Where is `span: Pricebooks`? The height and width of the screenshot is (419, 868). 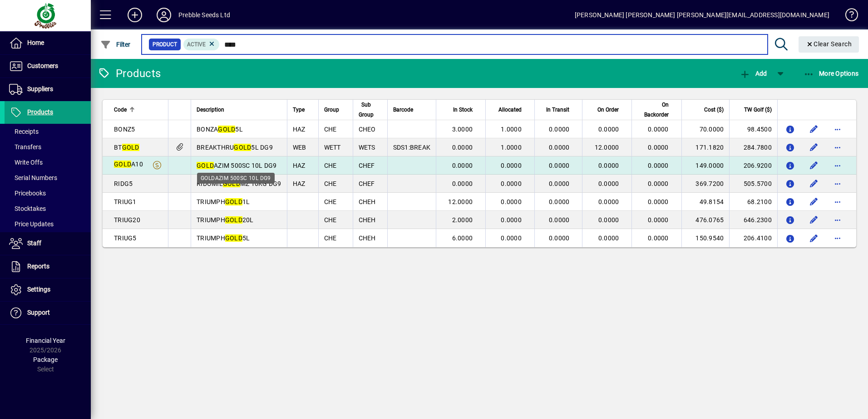 span: Pricebooks is located at coordinates (27, 193).